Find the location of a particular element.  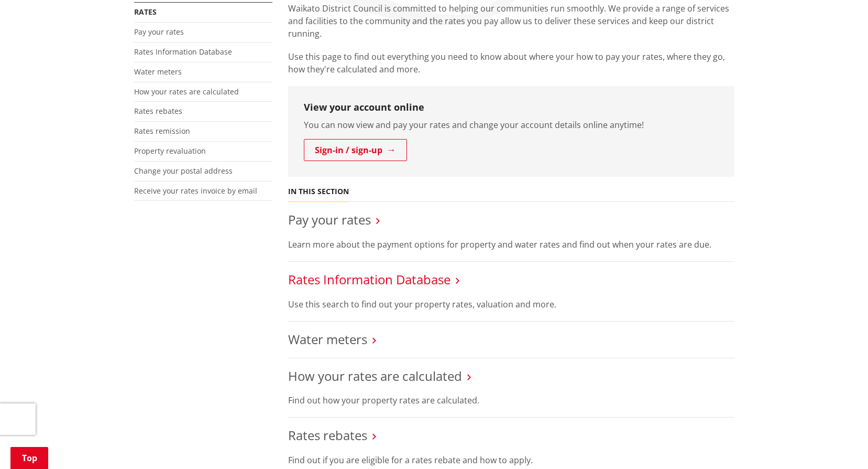

h3: View your account online is located at coordinates (511, 107).